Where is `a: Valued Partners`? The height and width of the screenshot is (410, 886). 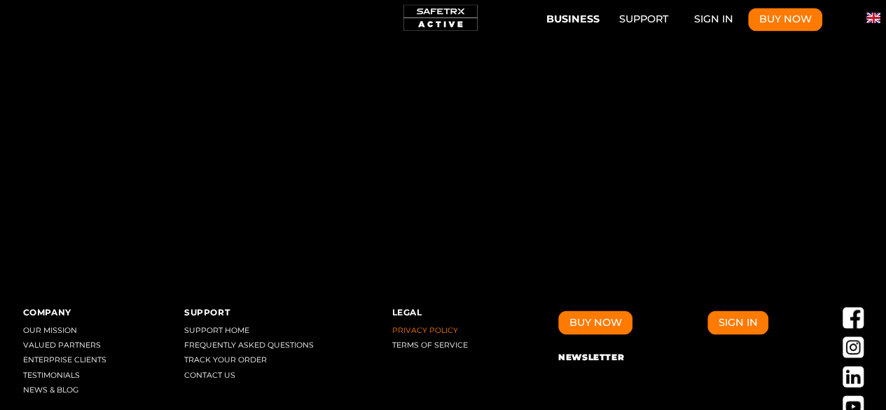 a: Valued Partners is located at coordinates (64, 345).